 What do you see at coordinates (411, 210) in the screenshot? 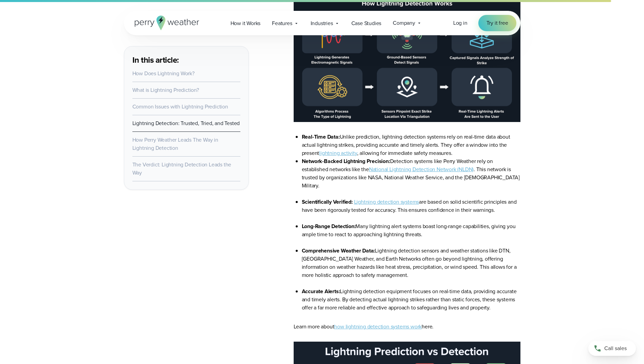
I see `li: are based on solid scientific principles and have been rigorously tested for accuracy. This ensur...` at bounding box center [411, 210].